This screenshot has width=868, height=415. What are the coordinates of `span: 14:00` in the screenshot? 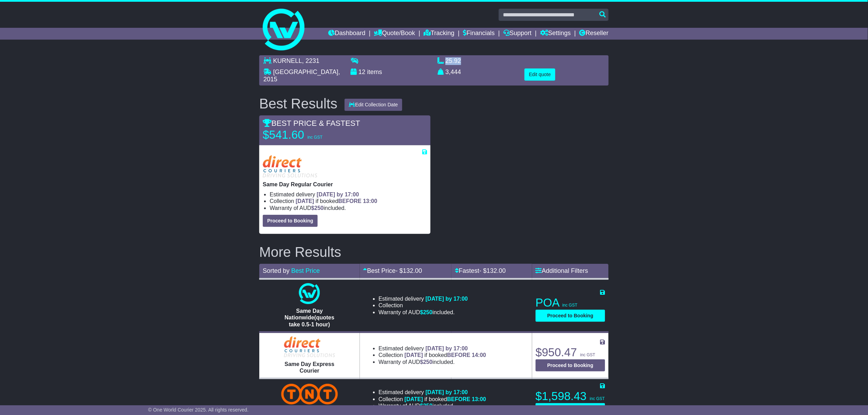 It's located at (479, 355).